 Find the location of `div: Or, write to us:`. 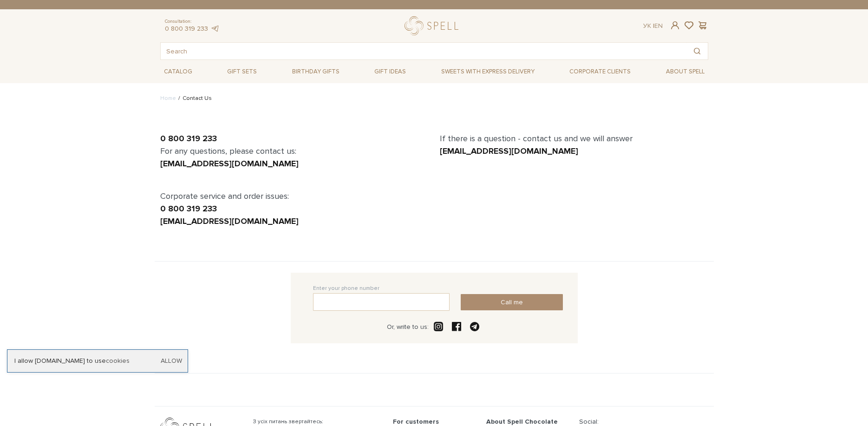

div: Or, write to us: is located at coordinates (407, 327).